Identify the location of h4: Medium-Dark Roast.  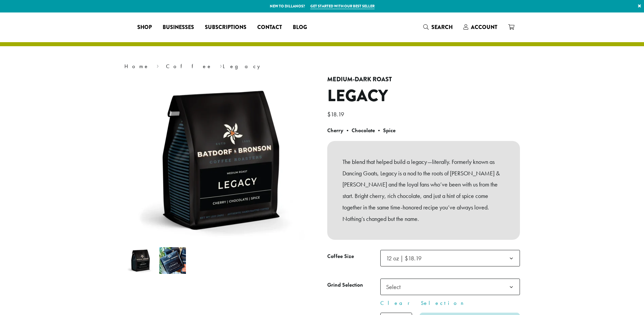
(424, 80).